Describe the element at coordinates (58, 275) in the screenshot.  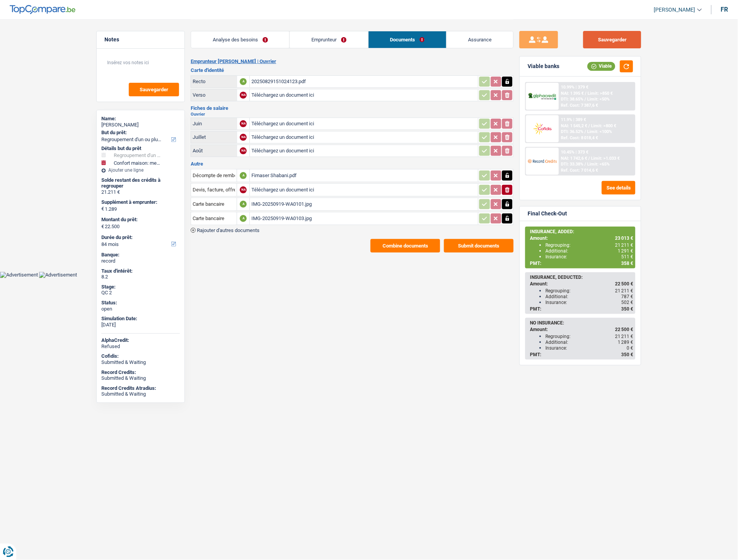
I see `img: Advertisement` at that location.